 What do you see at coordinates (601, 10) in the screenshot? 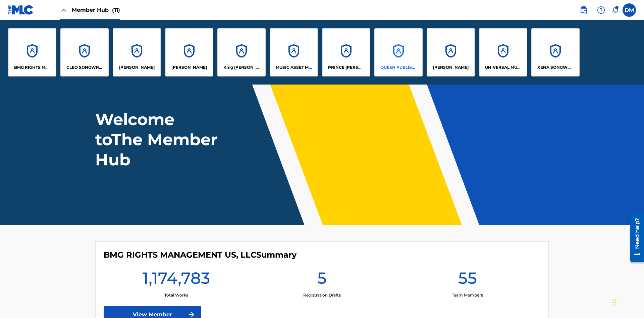
I see `img: help` at bounding box center [601, 10].